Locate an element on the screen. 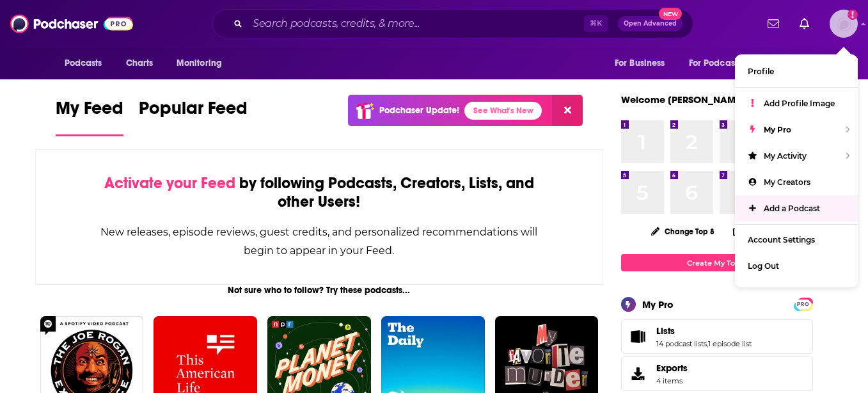 The image size is (868, 393). a: 1 episode list is located at coordinates (730, 343).